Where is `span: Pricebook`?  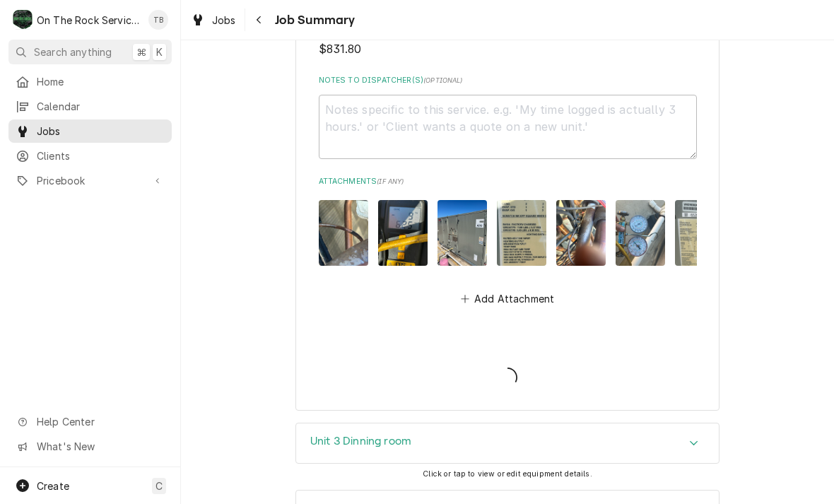
span: Pricebook is located at coordinates (89, 181).